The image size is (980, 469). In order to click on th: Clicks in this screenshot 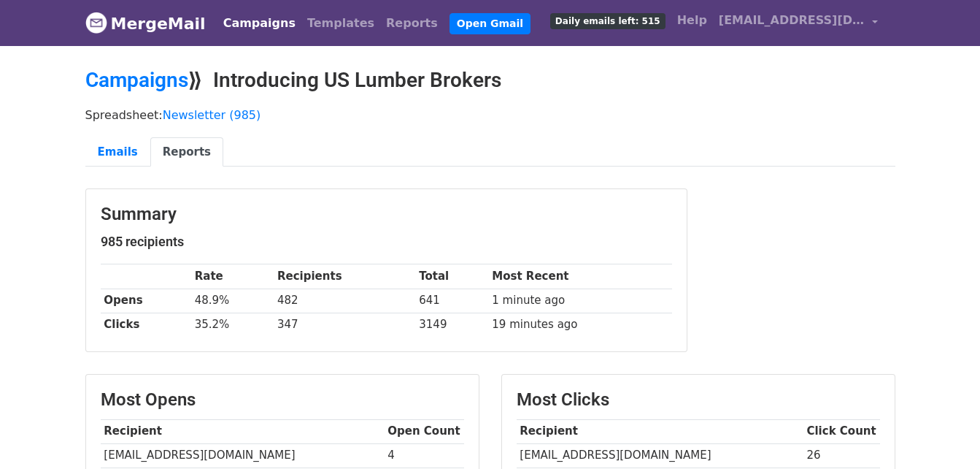, I will do `click(146, 324)`.